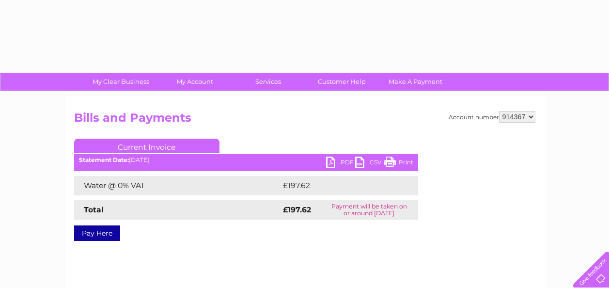 The height and width of the screenshot is (288, 609). Describe the element at coordinates (268, 81) in the screenshot. I see `a: Services` at that location.